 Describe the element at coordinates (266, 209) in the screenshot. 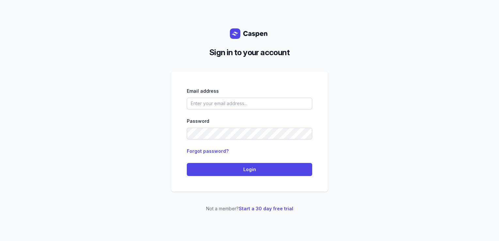

I see `a: Start a 30 day free trial` at that location.